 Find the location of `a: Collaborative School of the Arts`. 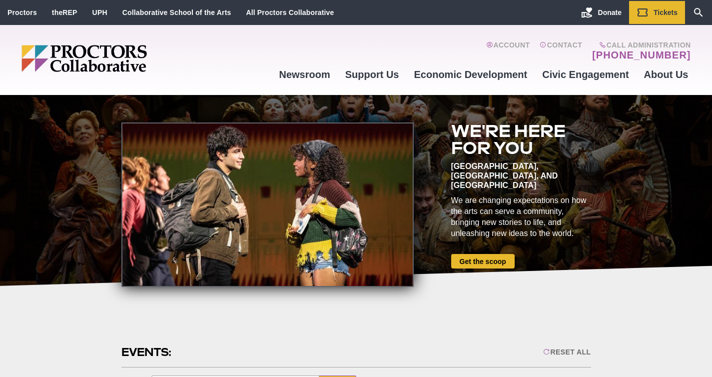

a: Collaborative School of the Arts is located at coordinates (177, 12).